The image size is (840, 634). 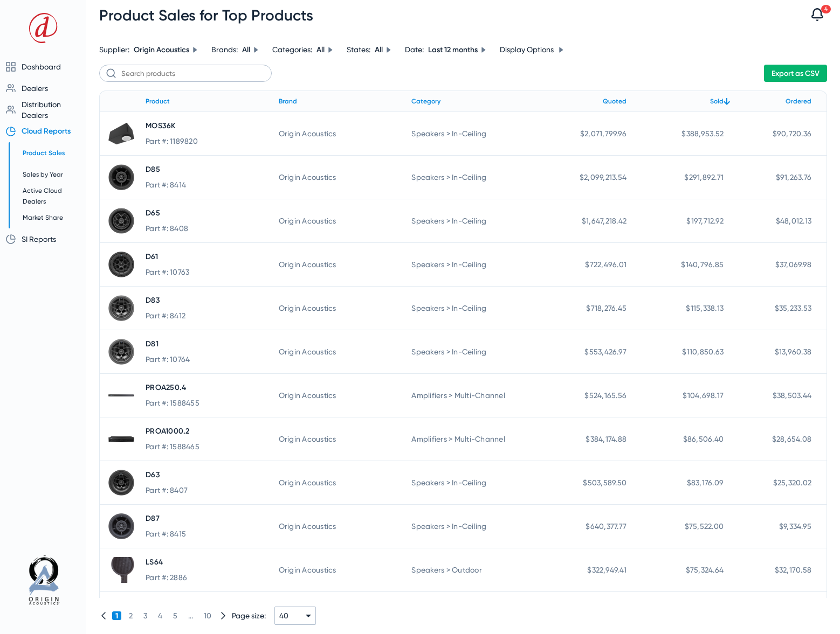 I want to click on div: Brand, so click(x=341, y=101).